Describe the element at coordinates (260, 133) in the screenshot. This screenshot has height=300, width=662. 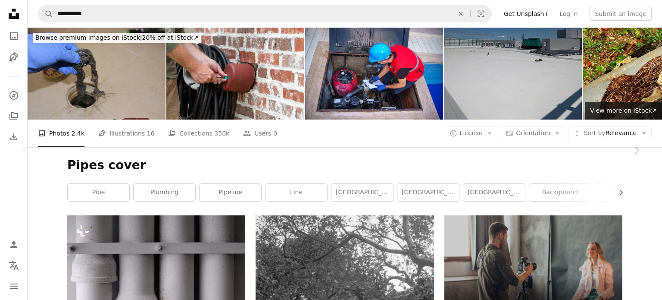
I see `a: Users 0` at that location.